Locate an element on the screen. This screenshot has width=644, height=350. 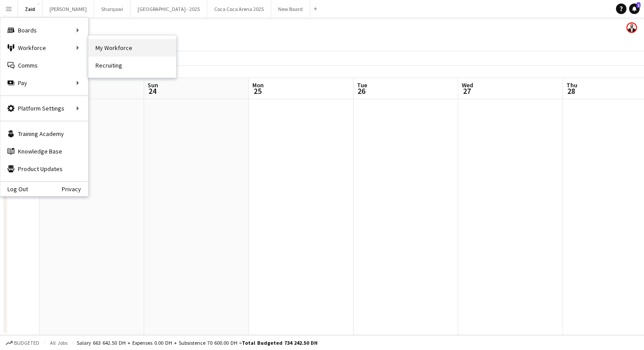
a: Comms is located at coordinates (44, 65).